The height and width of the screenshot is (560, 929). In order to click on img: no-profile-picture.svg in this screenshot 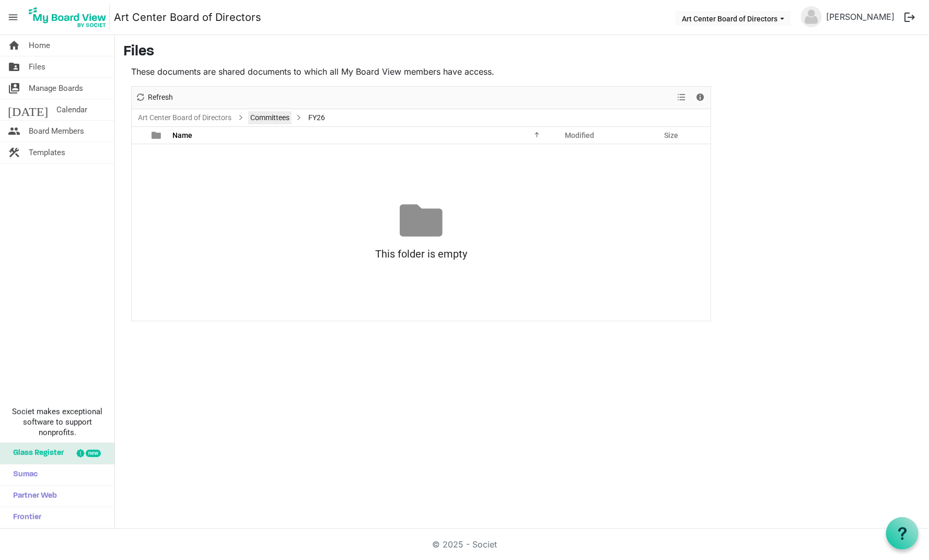, I will do `click(812, 17)`.